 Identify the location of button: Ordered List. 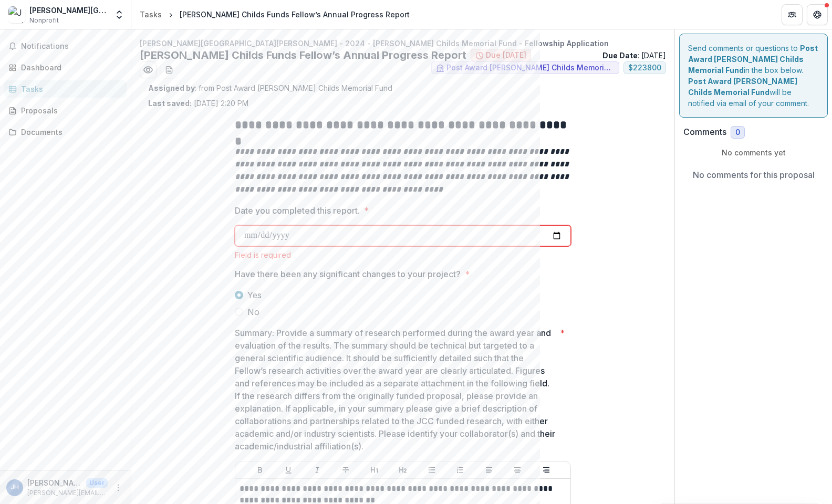
(460, 470).